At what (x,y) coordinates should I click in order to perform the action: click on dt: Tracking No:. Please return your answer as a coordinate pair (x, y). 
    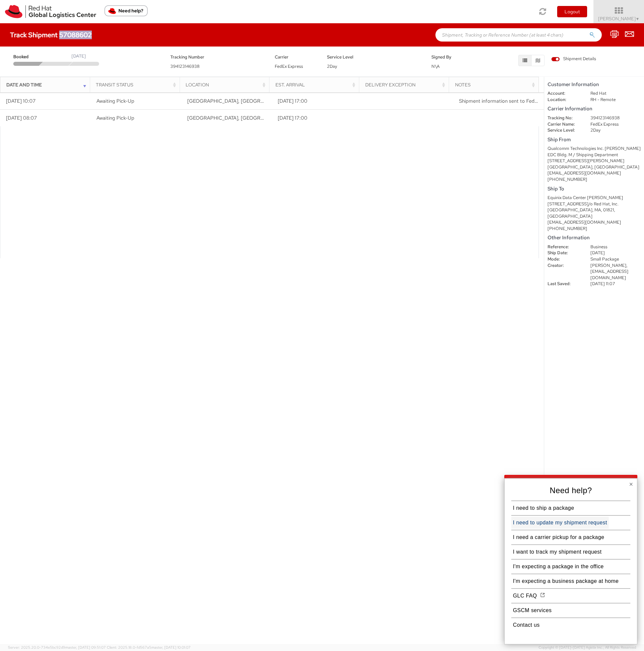
    Looking at the image, I should click on (564, 118).